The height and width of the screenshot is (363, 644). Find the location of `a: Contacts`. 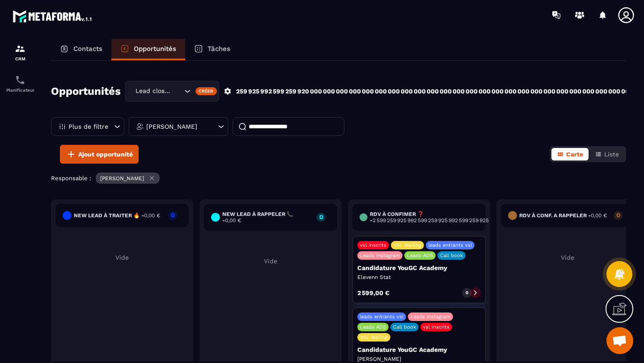

a: Contacts is located at coordinates (81, 50).